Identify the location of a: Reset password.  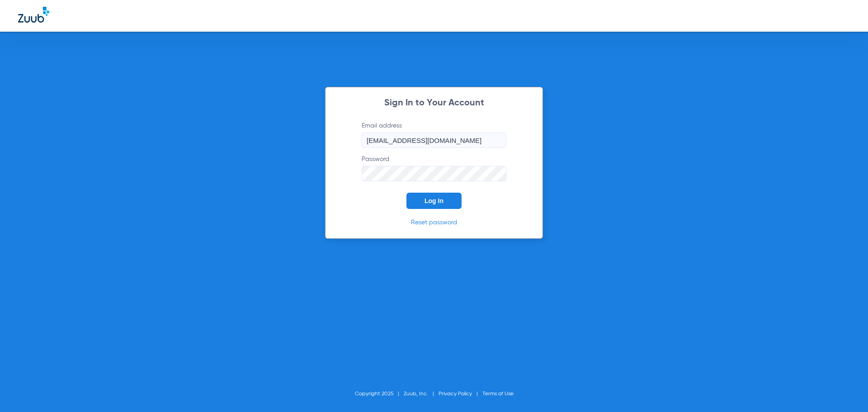
(434, 222).